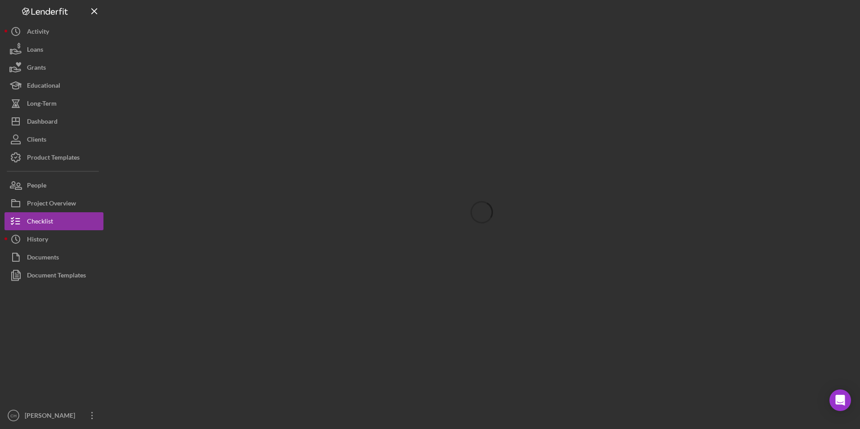  Describe the element at coordinates (54, 139) in the screenshot. I see `button: Clients` at that location.